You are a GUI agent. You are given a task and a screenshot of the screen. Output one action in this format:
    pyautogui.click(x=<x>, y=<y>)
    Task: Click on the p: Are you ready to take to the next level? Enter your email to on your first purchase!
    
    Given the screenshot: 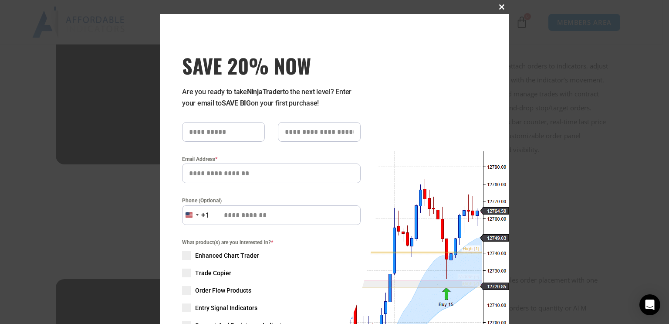 What is the action you would take?
    pyautogui.click(x=272, y=98)
    